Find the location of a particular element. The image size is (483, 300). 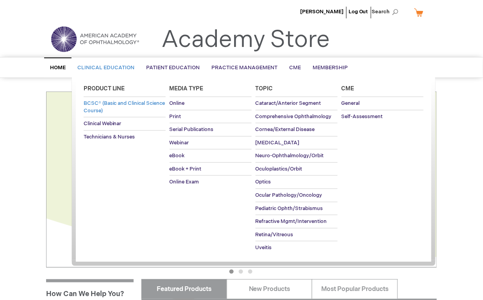

span: Clinical Education is located at coordinates (106, 68).